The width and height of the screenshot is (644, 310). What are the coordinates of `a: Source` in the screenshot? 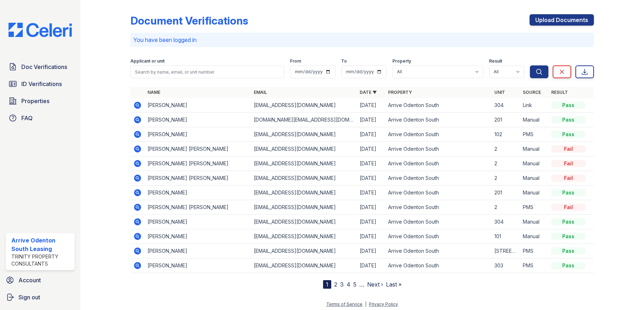 It's located at (532, 92).